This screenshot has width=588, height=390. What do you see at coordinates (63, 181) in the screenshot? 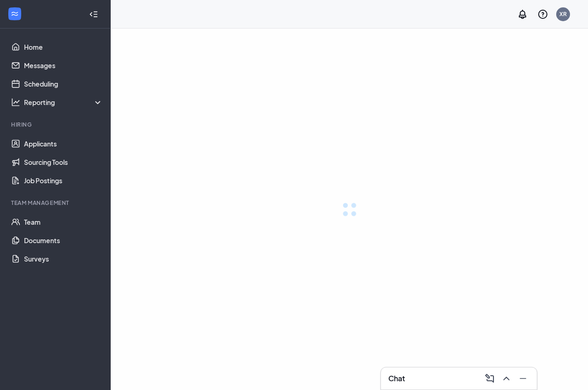
I see `a: Job Postings` at bounding box center [63, 181].